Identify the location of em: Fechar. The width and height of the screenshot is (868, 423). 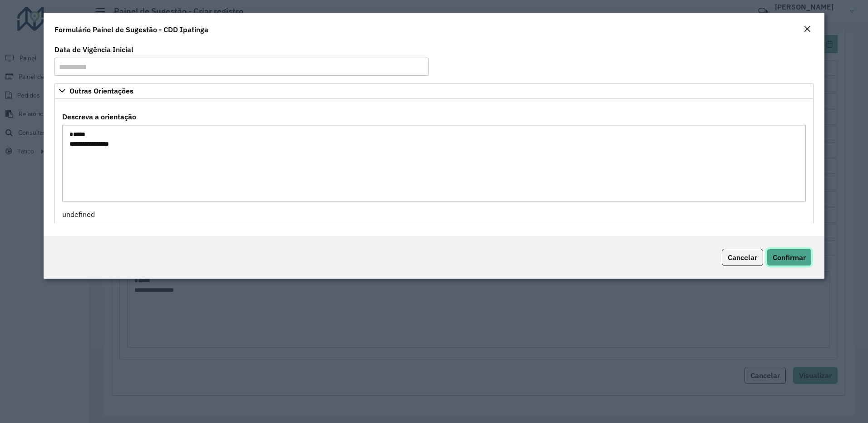
(807, 29).